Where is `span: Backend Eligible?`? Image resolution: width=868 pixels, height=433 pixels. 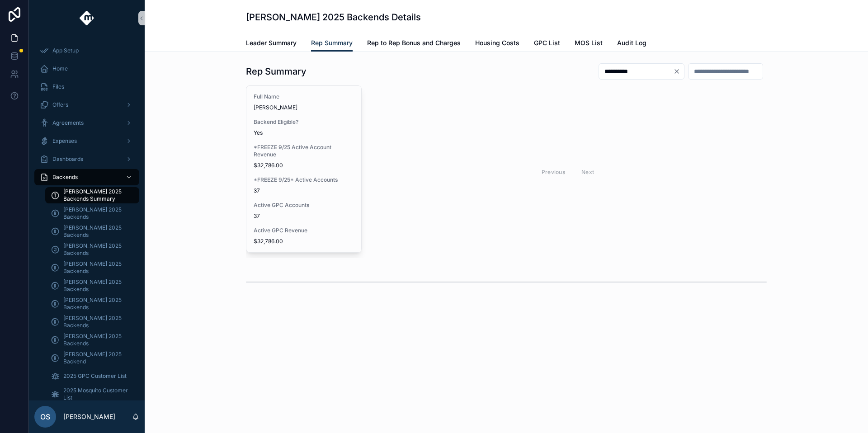 span: Backend Eligible? is located at coordinates (304, 122).